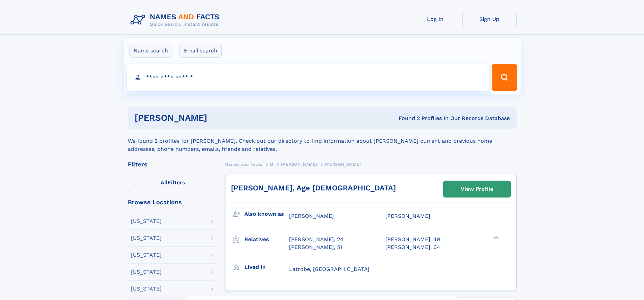  What do you see at coordinates (489, 19) in the screenshot?
I see `a: Sign Up` at bounding box center [489, 19].